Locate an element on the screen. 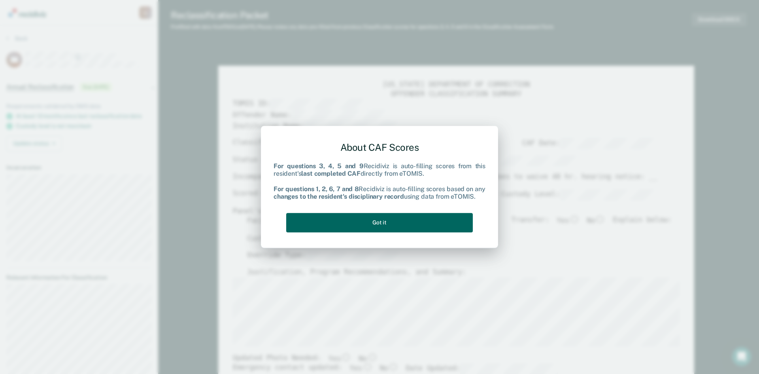 This screenshot has width=759, height=374. div: About CAF Scores is located at coordinates (379, 147).